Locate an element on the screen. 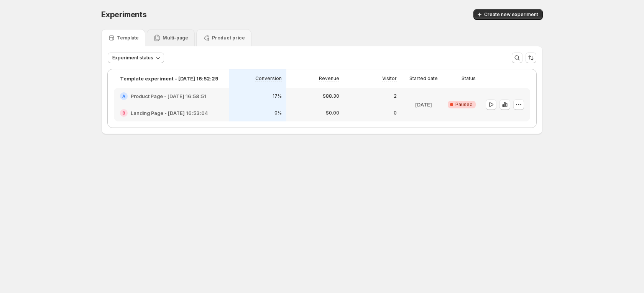 Image resolution: width=644 pixels, height=293 pixels. p: $88.30 is located at coordinates (331, 96).